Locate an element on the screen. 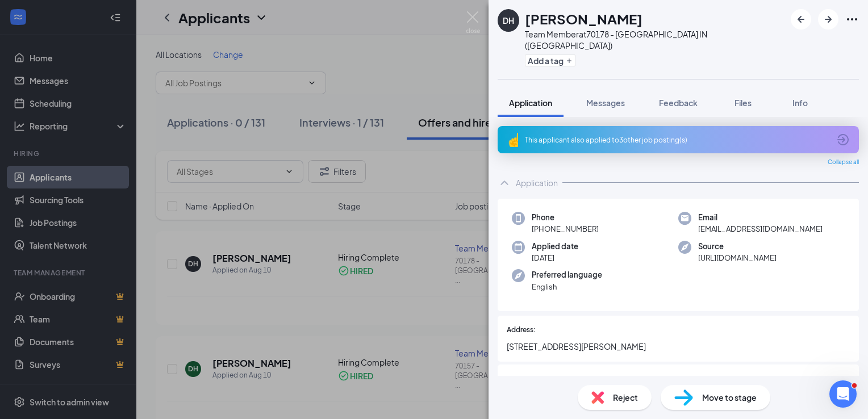 The image size is (868, 419). span: Address: is located at coordinates (521, 330).